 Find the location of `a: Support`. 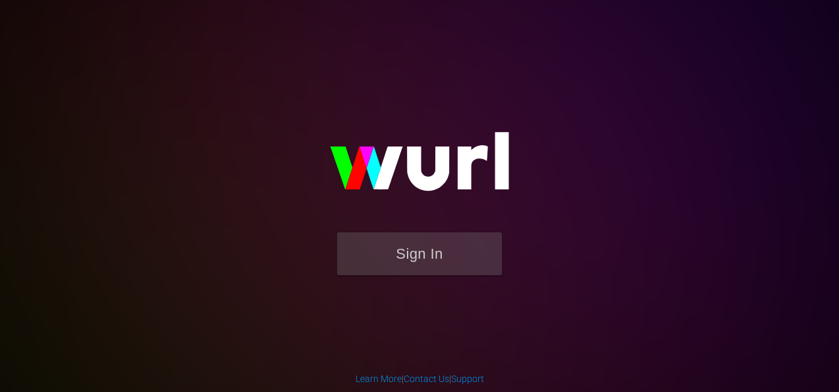

a: Support is located at coordinates (468, 379).